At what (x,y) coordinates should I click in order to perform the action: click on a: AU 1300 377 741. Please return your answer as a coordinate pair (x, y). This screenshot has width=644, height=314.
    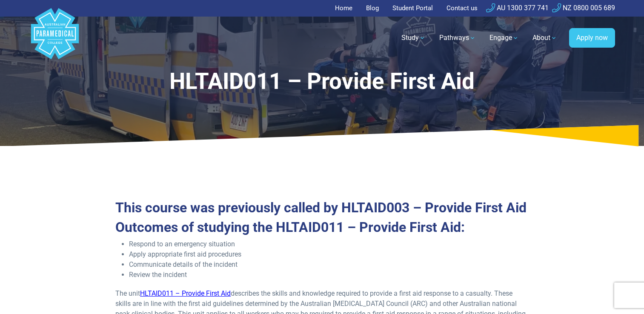
    Looking at the image, I should click on (517, 8).